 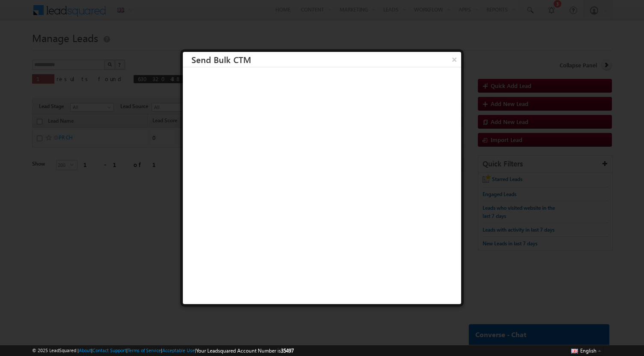 I want to click on button: English, so click(x=587, y=351).